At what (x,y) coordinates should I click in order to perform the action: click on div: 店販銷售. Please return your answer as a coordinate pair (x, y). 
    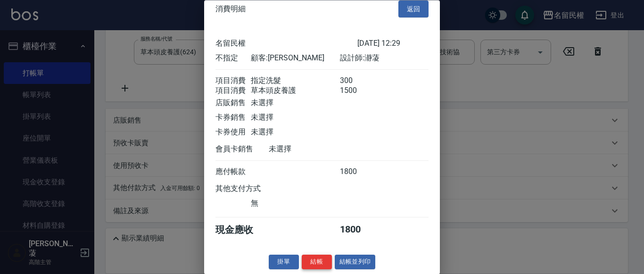
    Looking at the image, I should click on (233, 103).